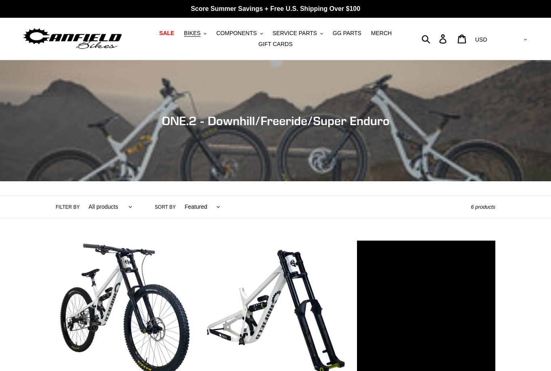 The height and width of the screenshot is (371, 551). Describe the element at coordinates (275, 44) in the screenshot. I see `span: GIFT CARDS` at that location.